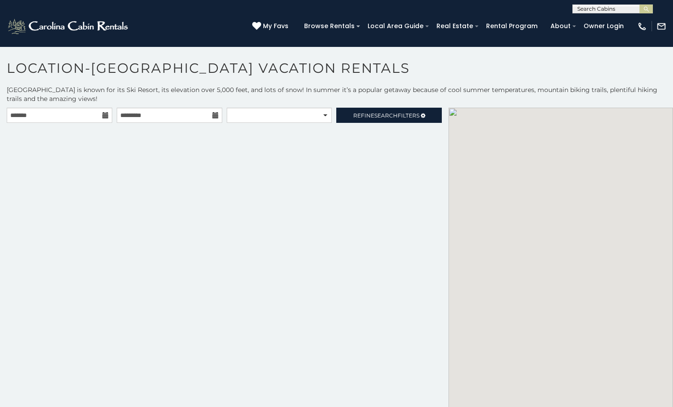 The image size is (673, 407). I want to click on a: Rental Program, so click(512, 26).